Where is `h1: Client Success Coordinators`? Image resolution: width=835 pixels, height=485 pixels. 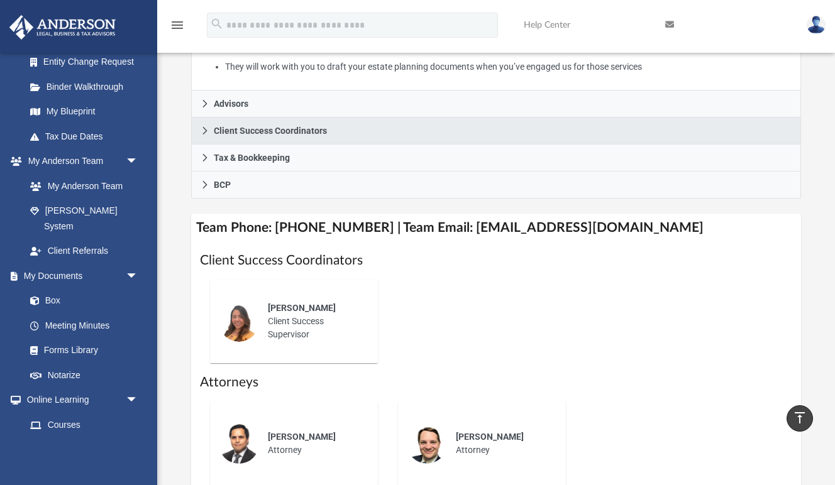 h1: Client Success Coordinators is located at coordinates (496, 260).